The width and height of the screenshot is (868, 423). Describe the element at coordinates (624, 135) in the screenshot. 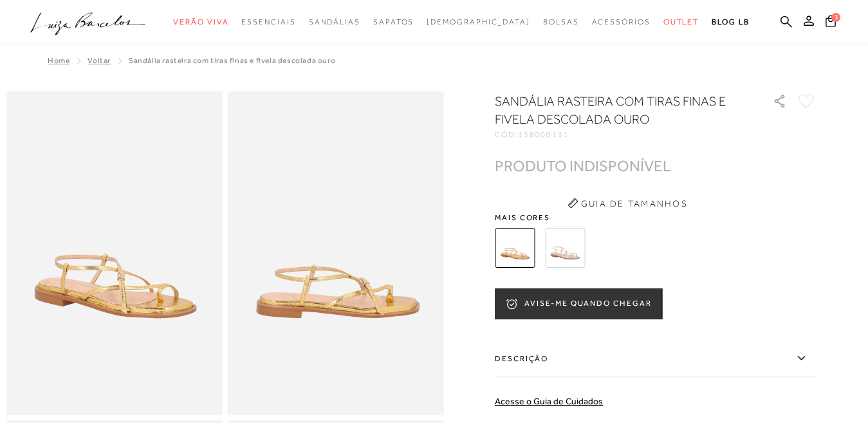

I see `div: CÓD:` at that location.